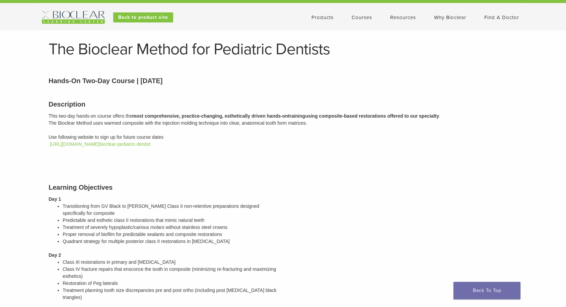  I want to click on h3: Learning Objectives, so click(163, 187).